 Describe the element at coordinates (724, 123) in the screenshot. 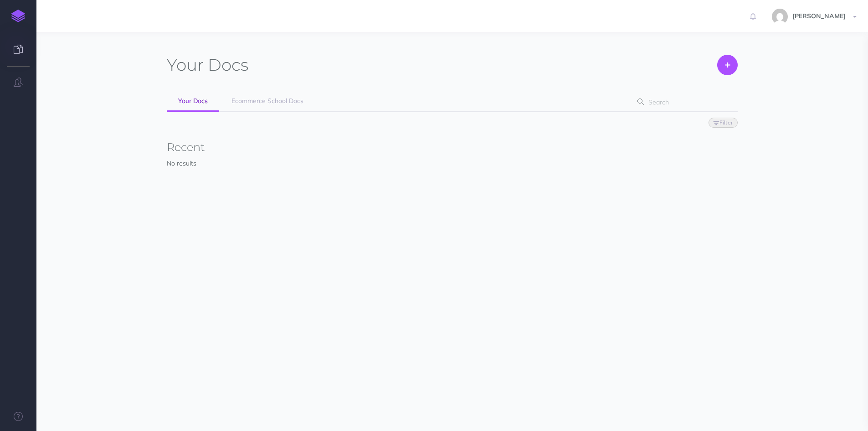

I see `button: Filter` at that location.